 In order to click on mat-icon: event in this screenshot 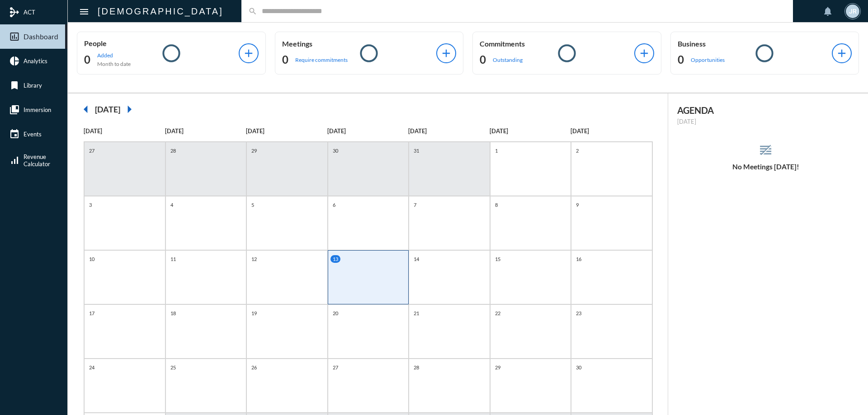, I will do `click(14, 134)`.